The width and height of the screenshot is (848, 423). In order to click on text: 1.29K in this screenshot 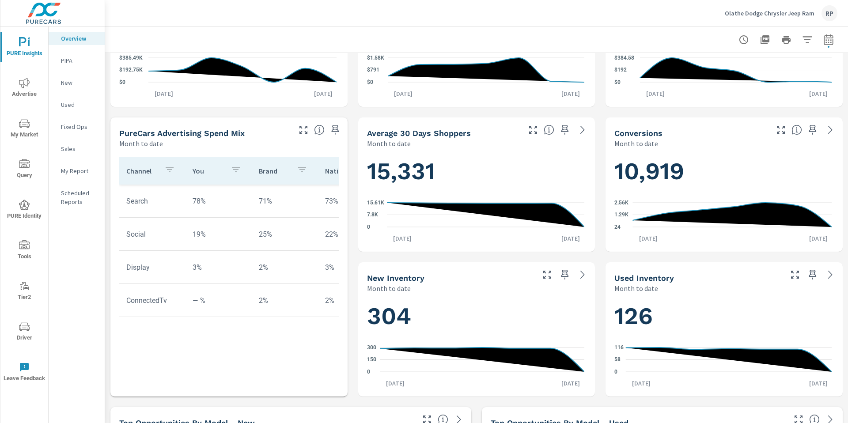, I will do `click(622, 215)`.